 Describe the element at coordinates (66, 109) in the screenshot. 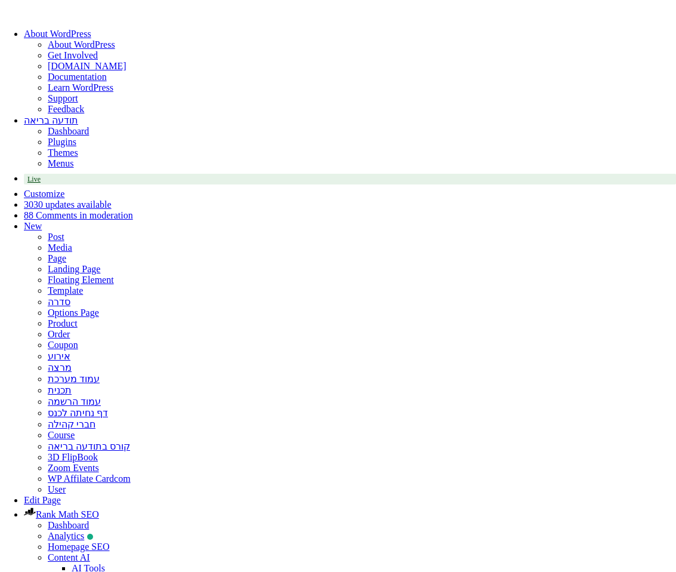

I see `a: Feedback` at that location.